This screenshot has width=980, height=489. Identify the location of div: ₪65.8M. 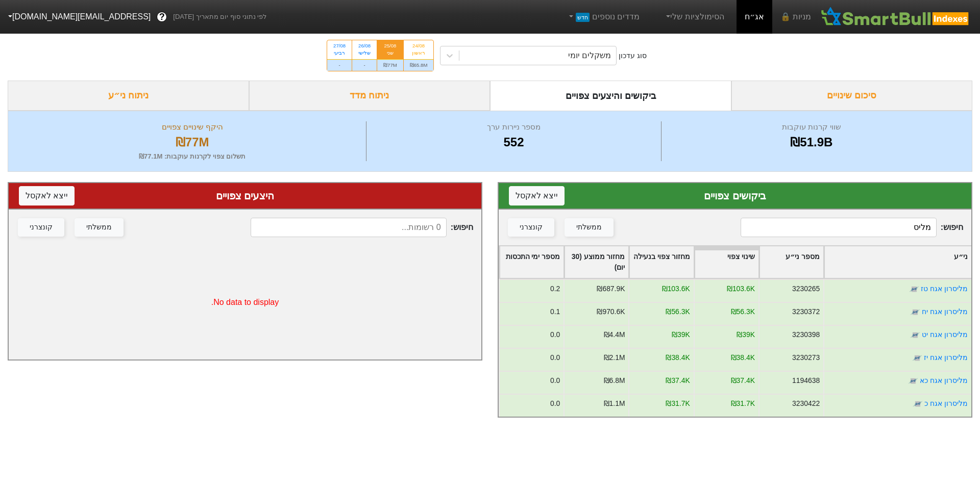
(419, 65).